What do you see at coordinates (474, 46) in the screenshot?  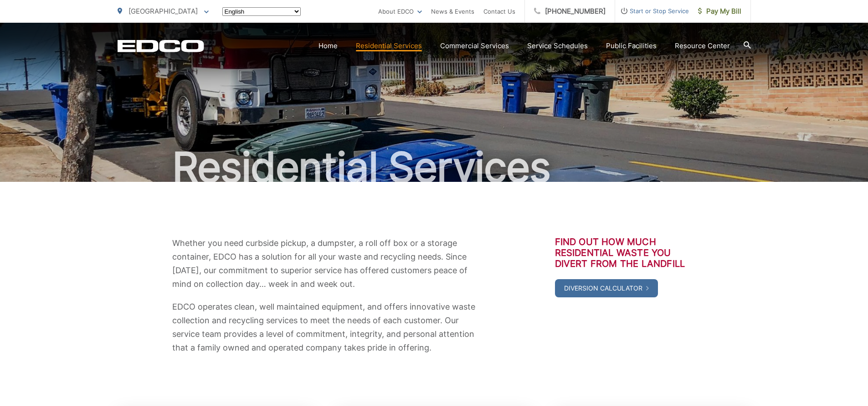 I see `a: Commercial Services` at bounding box center [474, 46].